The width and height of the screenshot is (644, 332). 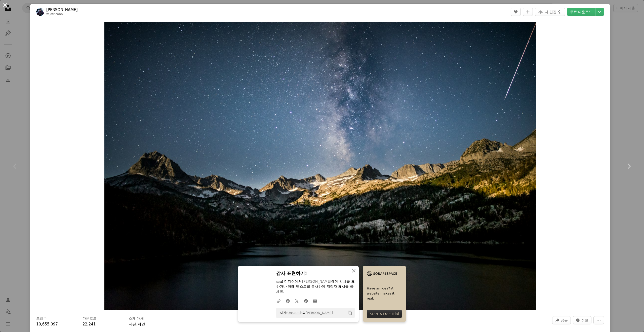 What do you see at coordinates (40, 12) in the screenshot?
I see `a: Will Africano의 프로필로 이동` at bounding box center [40, 12].